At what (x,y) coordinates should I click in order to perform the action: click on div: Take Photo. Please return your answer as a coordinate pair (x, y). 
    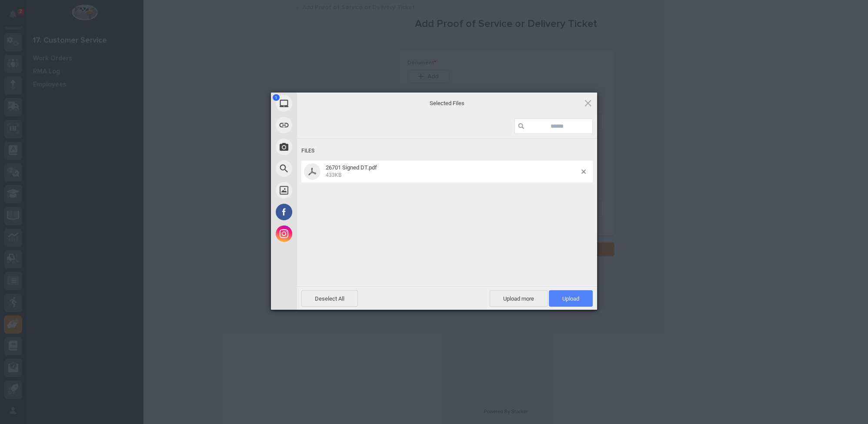
    Looking at the image, I should click on (323, 147).